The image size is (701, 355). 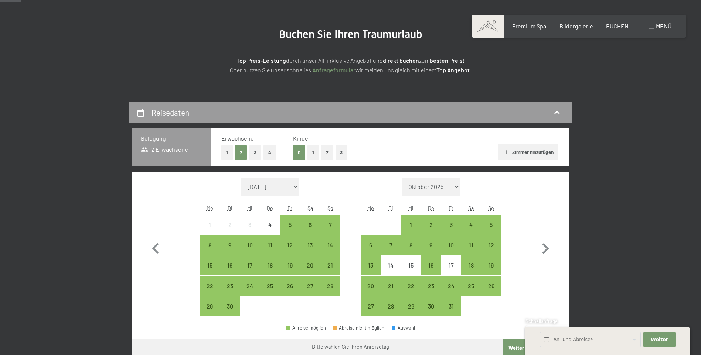 I want to click on div: Sun Oct 19 2025, so click(x=491, y=266).